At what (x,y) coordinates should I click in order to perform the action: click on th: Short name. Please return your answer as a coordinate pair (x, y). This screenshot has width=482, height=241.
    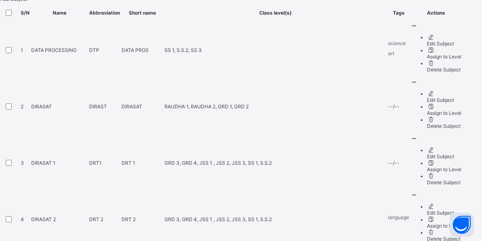
    Looking at the image, I should click on (142, 13).